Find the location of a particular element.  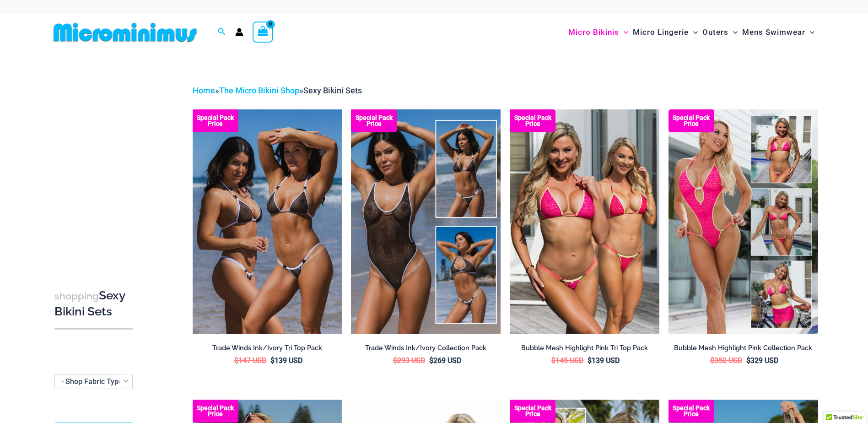

a: Trade Winds Ink/Ivory Collection Pack is located at coordinates (426, 350).